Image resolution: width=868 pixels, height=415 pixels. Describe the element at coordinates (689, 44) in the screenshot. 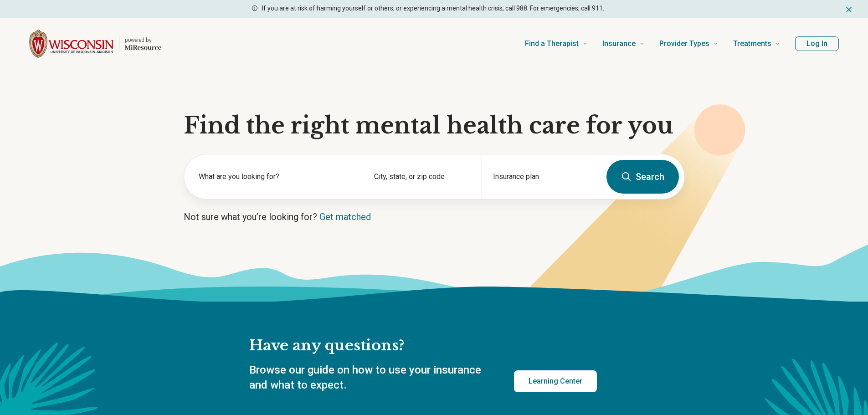

I see `a: Provider Types` at that location.